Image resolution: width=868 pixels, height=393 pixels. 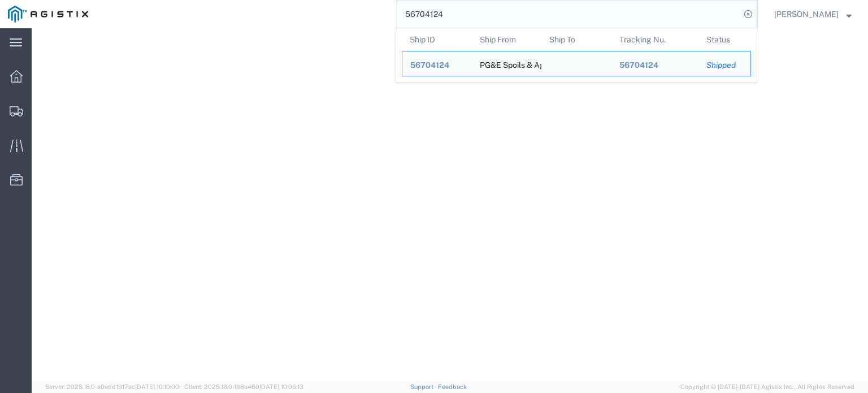 I want to click on th: Tracking Nu., so click(x=655, y=39).